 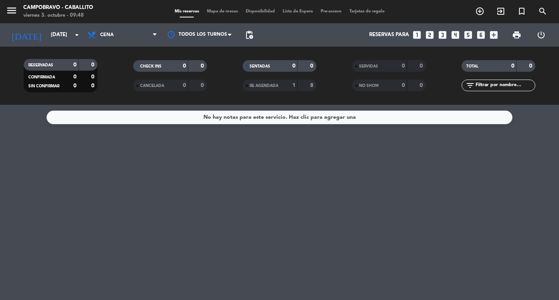 What do you see at coordinates (494, 35) in the screenshot?
I see `i: add_box` at bounding box center [494, 35].